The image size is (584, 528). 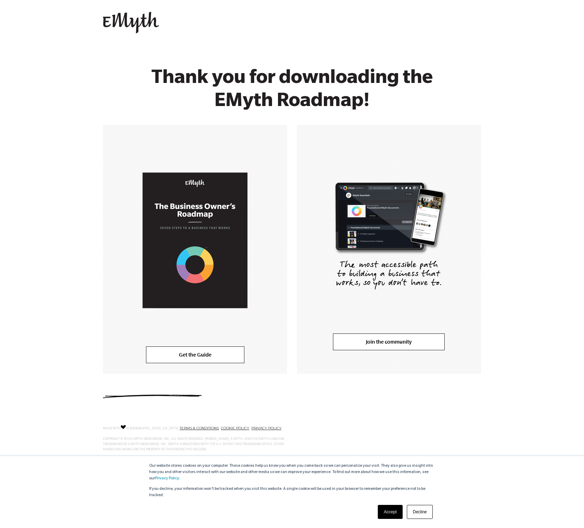 I want to click on a: Accept, so click(x=390, y=512).